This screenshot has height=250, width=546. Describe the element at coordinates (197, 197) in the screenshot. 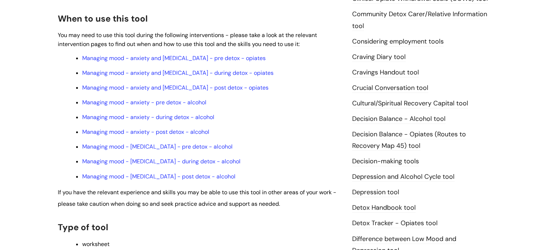

I see `span: If you have the relevant experience and skills you may be able to use this tool in other areas of...` at that location.